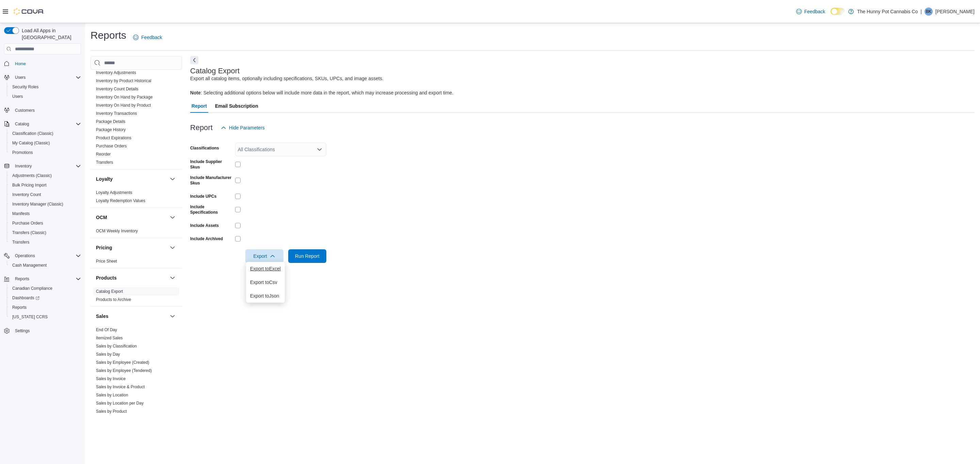 The width and height of the screenshot is (980, 464). Describe the element at coordinates (111, 411) in the screenshot. I see `a: Sales by Product` at that location.